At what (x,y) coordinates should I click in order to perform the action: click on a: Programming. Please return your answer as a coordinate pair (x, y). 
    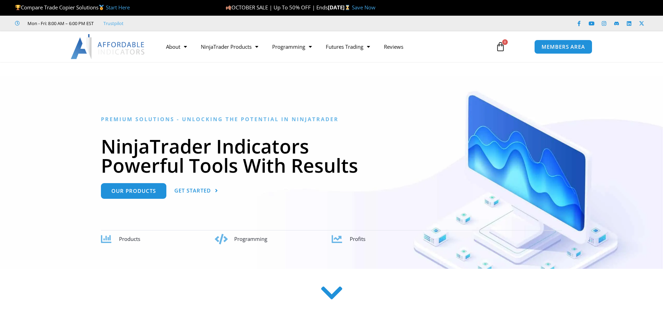
    Looking at the image, I should click on (292, 47).